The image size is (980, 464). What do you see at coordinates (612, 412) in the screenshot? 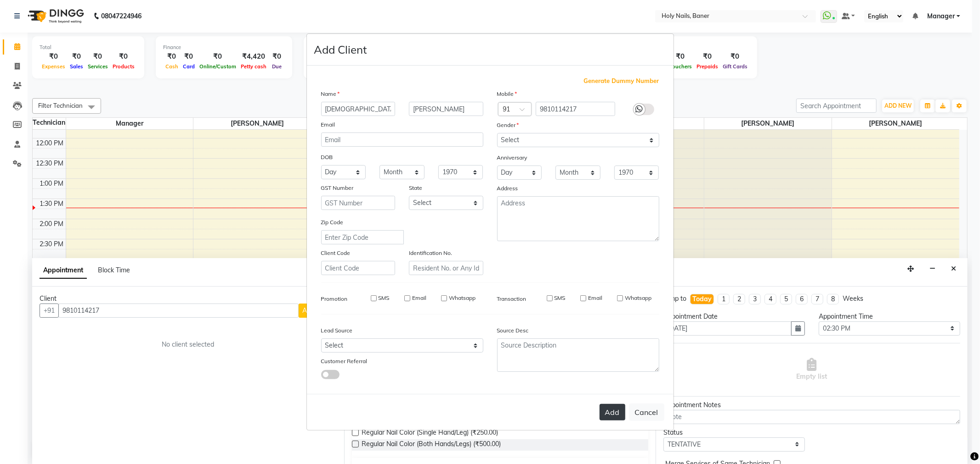
I see `button: Add` at bounding box center [612, 412].